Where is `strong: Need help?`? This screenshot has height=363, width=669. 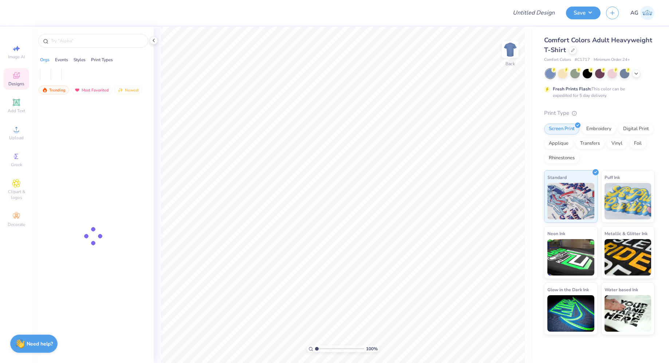 strong: Need help? is located at coordinates (40, 344).